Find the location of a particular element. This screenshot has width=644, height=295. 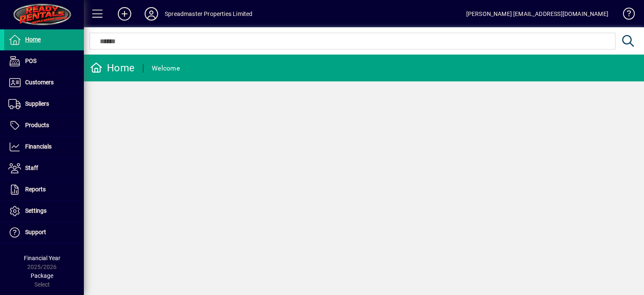

div: Home is located at coordinates (112, 68).